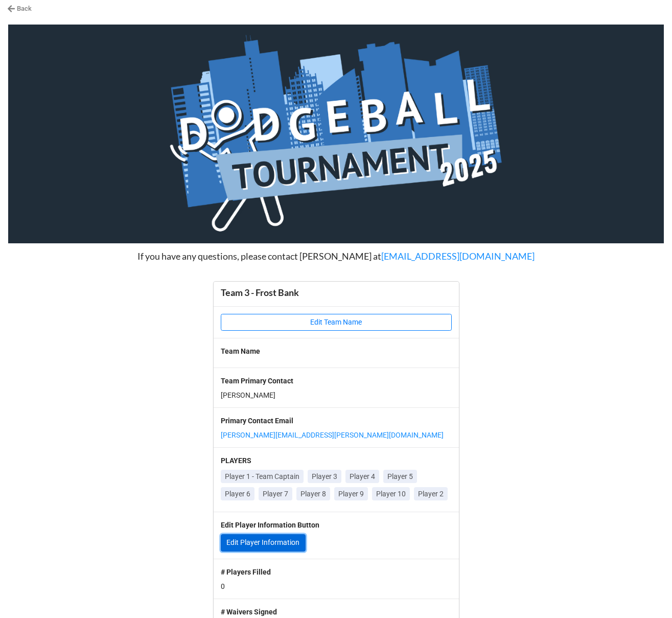  I want to click on b: Primary Contact Email, so click(257, 421).